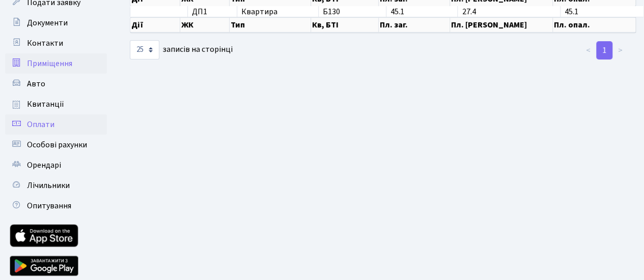 The image size is (644, 280). Describe the element at coordinates (48, 23) in the screenshot. I see `span: Документи` at that location.